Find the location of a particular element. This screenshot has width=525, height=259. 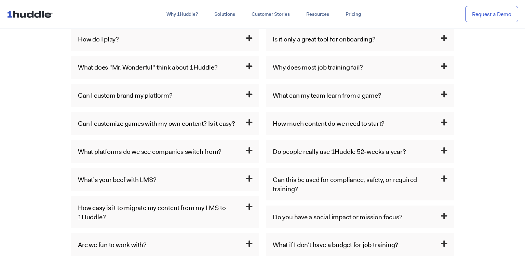

h3: What can my team learn from a game? is located at coordinates (360, 95).